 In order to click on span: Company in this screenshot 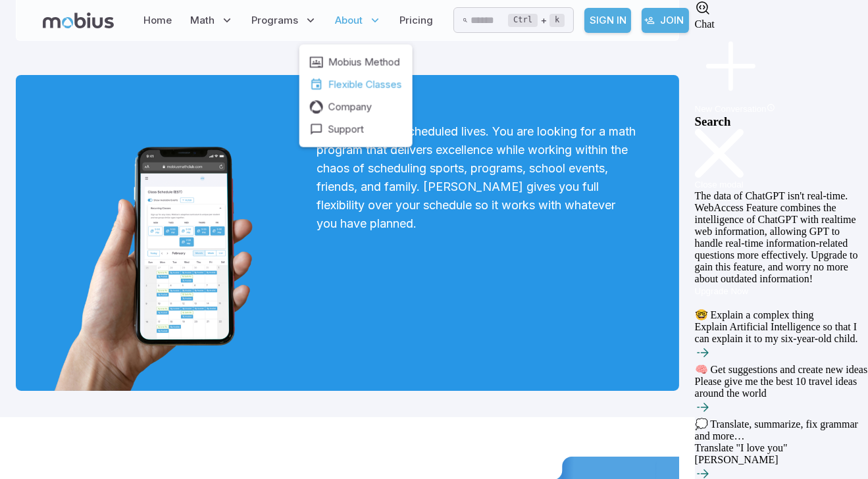, I will do `click(350, 107)`.